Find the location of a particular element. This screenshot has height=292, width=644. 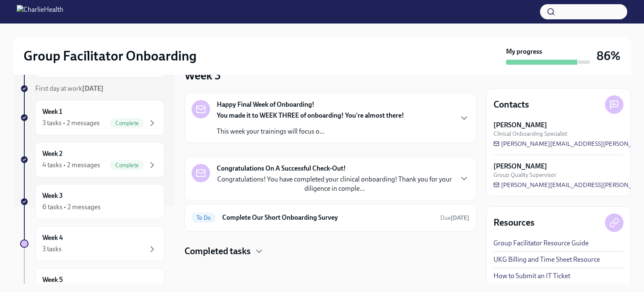

a: Week 24 tasks • 2 messagesComplete is located at coordinates (92, 160).